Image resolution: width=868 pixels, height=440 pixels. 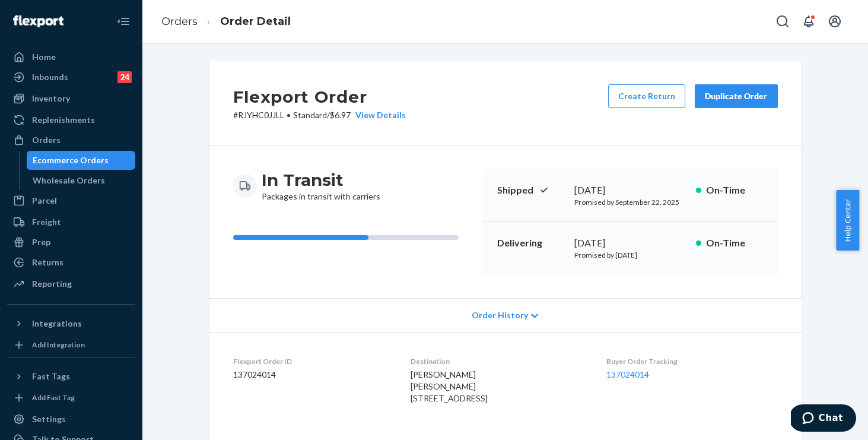 I want to click on div: Reporting, so click(x=51, y=284).